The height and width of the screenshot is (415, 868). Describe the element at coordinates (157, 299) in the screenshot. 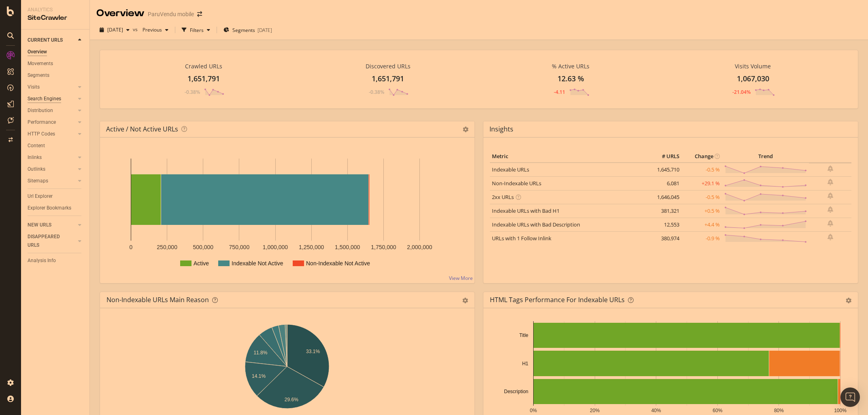

I see `div: Non-Indexable URLs Main Reason` at that location.